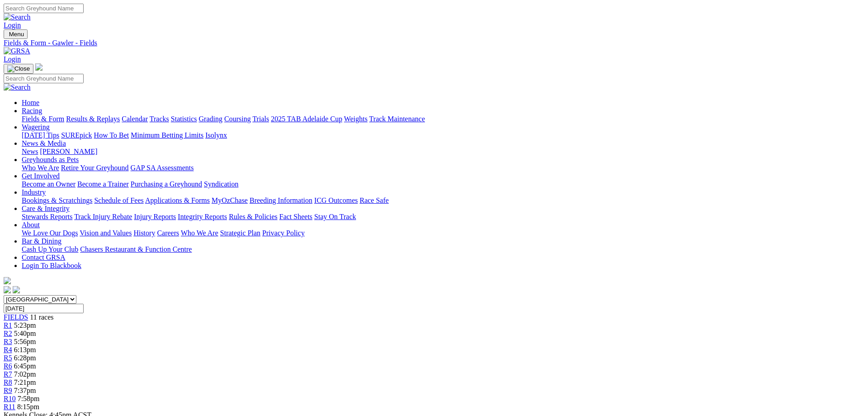 Image resolution: width=868 pixels, height=416 pixels. Describe the element at coordinates (167, 135) in the screenshot. I see `a: Minimum Betting Limits` at that location.